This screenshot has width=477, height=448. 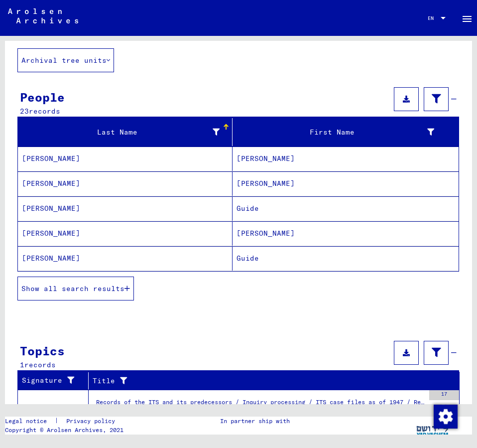 What do you see at coordinates (22, 365) in the screenshot?
I see `span: 1` at bounding box center [22, 365].